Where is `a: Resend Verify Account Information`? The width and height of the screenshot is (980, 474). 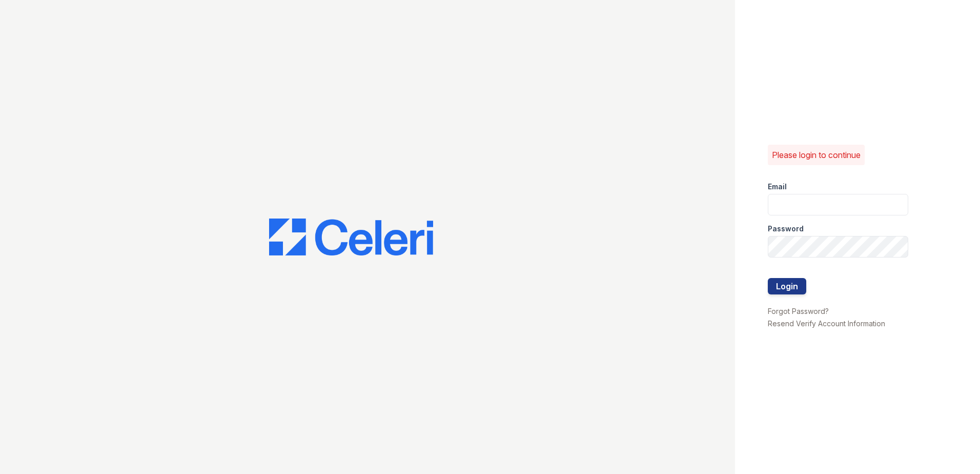
a: Resend Verify Account Information is located at coordinates (827, 323).